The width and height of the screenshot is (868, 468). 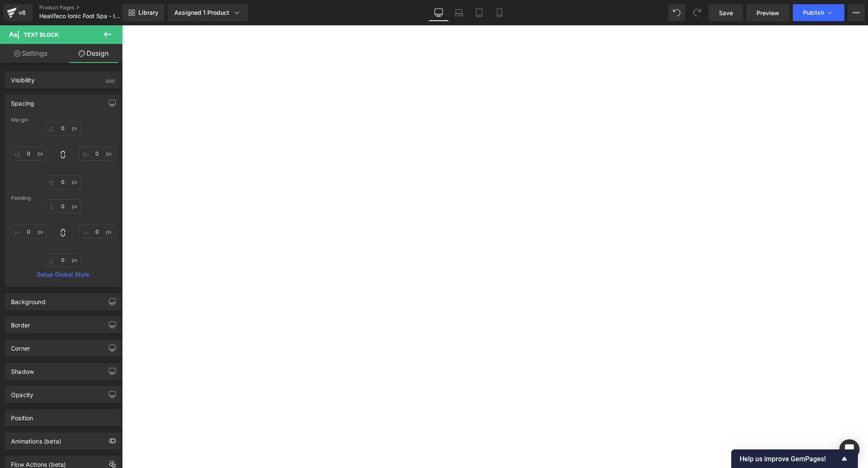 What do you see at coordinates (93, 53) in the screenshot?
I see `a: Design` at bounding box center [93, 53].